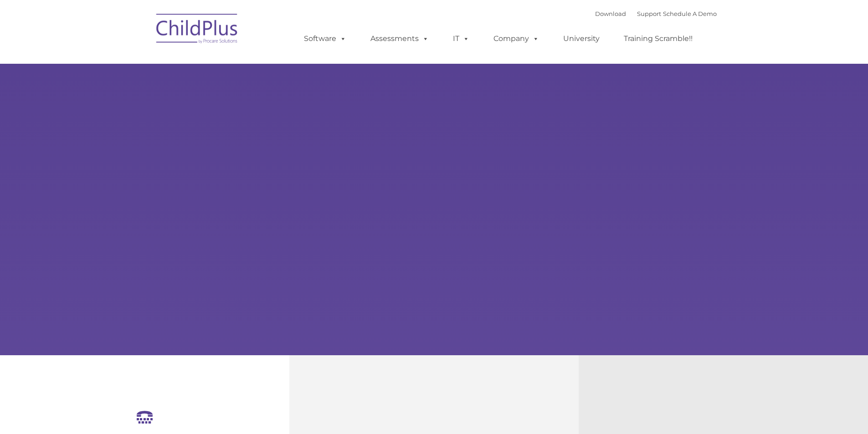  What do you see at coordinates (690, 14) in the screenshot?
I see `a: Schedule A Demo` at bounding box center [690, 14].